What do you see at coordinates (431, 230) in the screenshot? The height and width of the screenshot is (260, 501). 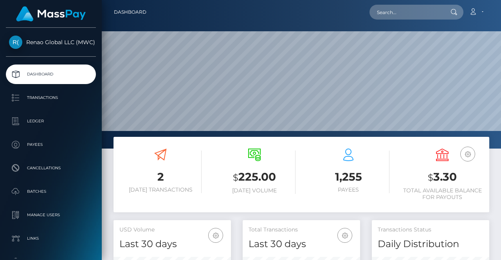 I see `h5: Transactions Status` at bounding box center [431, 230].